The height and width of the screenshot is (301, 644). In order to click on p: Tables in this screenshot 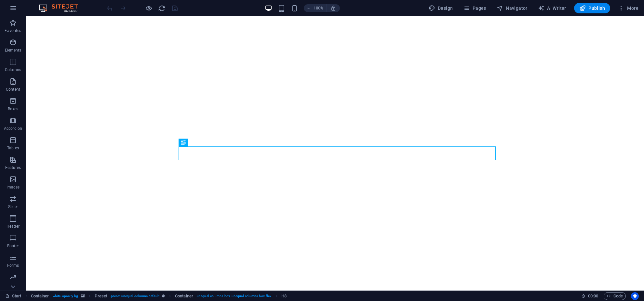, I will do `click(13, 148)`.